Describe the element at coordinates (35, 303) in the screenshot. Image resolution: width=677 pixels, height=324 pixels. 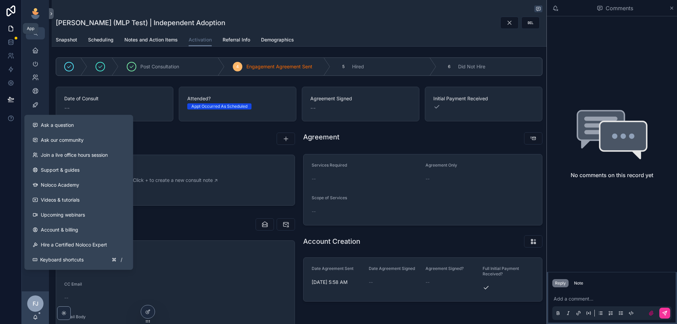
I see `span: FJ` at that location.